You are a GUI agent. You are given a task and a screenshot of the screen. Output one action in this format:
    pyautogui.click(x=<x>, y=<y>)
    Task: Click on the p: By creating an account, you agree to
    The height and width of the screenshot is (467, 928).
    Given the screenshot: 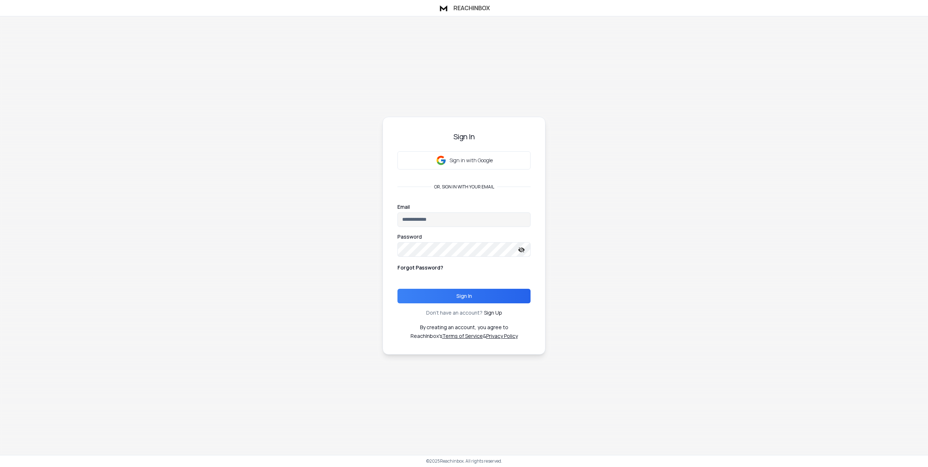 What is the action you would take?
    pyautogui.click(x=464, y=327)
    